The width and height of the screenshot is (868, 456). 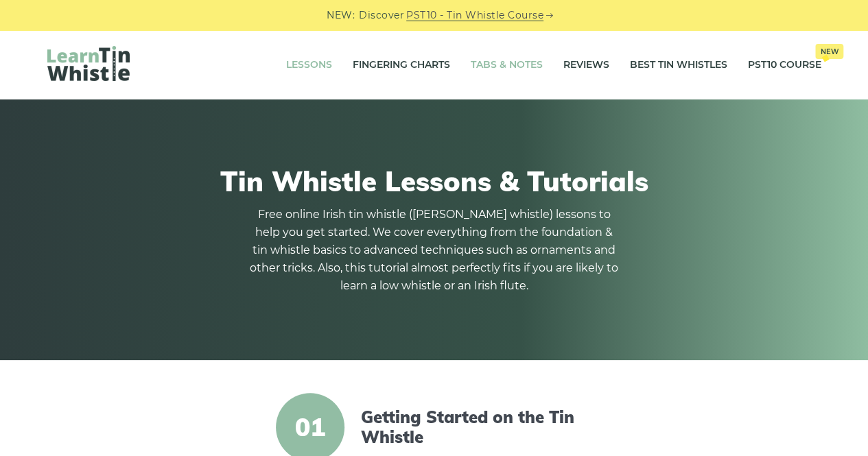 I want to click on a: Lessons, so click(x=309, y=65).